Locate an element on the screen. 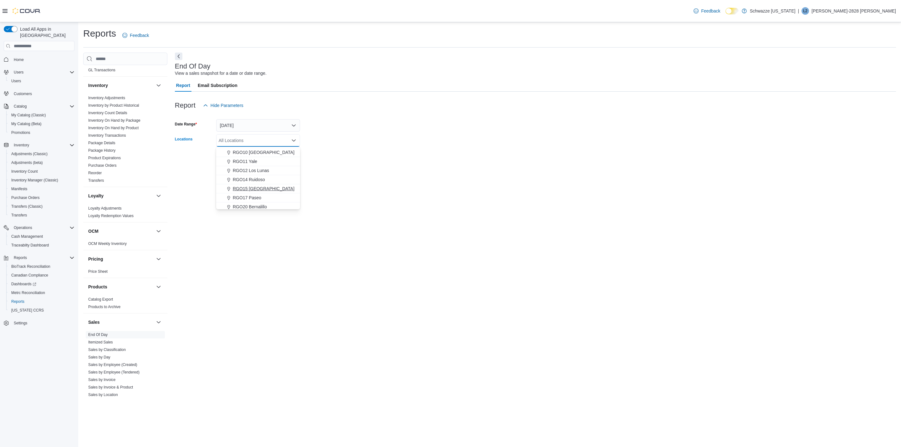 This screenshot has height=447, width=901. a: Promotions is located at coordinates (21, 133).